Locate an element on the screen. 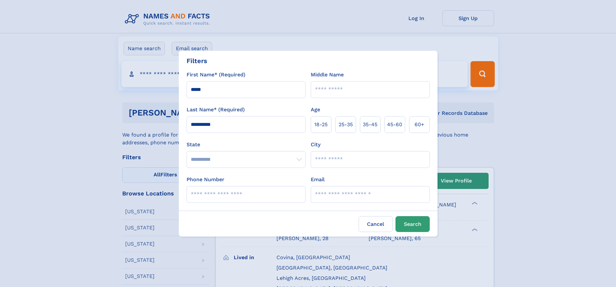 This screenshot has width=616, height=287. label: First Name* (Required) is located at coordinates (216, 75).